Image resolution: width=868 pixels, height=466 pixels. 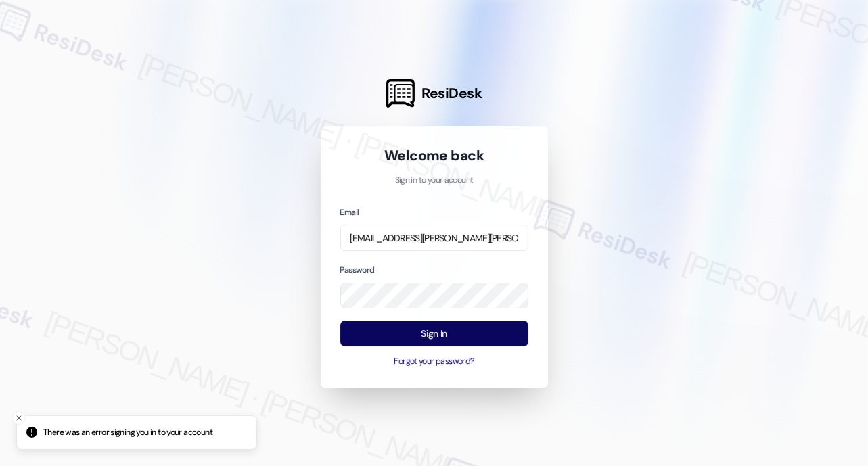 I want to click on button: Close toast, so click(x=19, y=418).